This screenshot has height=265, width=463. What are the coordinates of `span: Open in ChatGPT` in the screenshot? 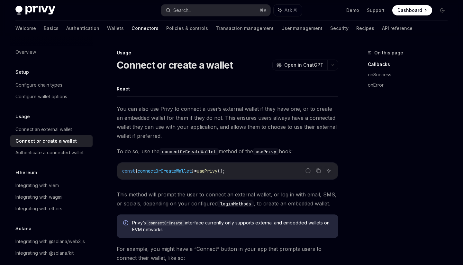 It's located at (304, 65).